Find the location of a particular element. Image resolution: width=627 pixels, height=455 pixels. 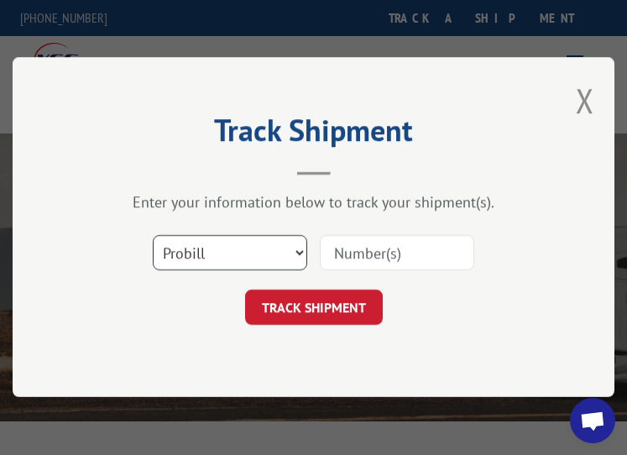

button: TRACK SHIPMENT is located at coordinates (313, 308).